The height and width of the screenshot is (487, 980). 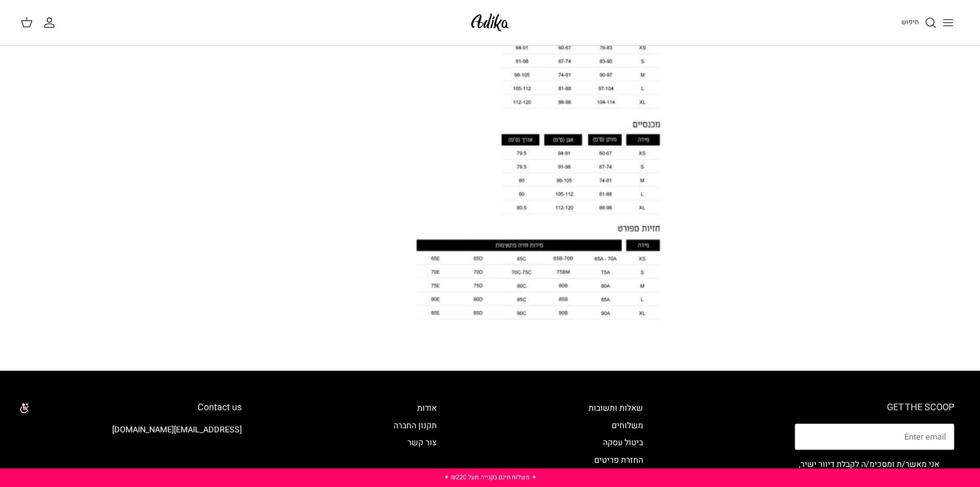 I want to click on a: חיפוש, so click(x=919, y=22).